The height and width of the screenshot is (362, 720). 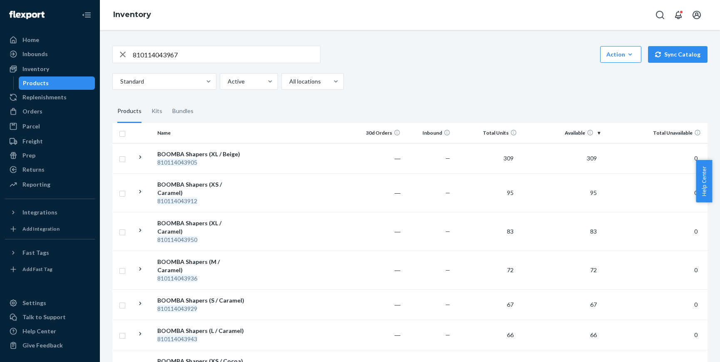 What do you see at coordinates (32, 111) in the screenshot?
I see `div: Orders` at bounding box center [32, 111].